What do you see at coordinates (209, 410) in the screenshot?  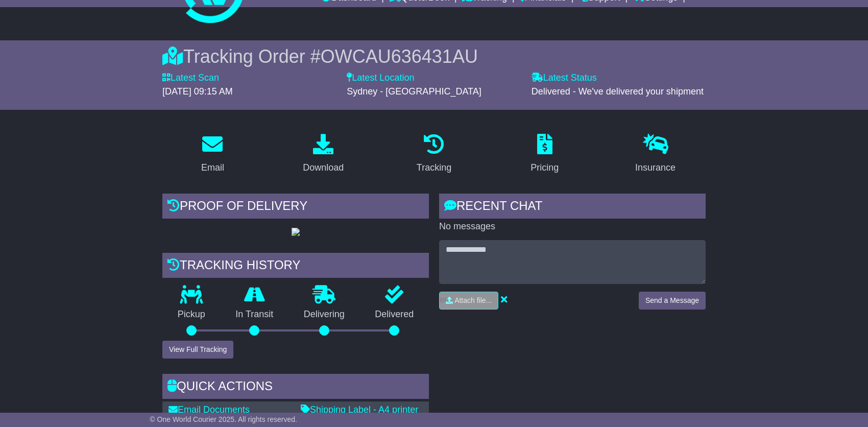 I see `a: Email Documents` at bounding box center [209, 410].